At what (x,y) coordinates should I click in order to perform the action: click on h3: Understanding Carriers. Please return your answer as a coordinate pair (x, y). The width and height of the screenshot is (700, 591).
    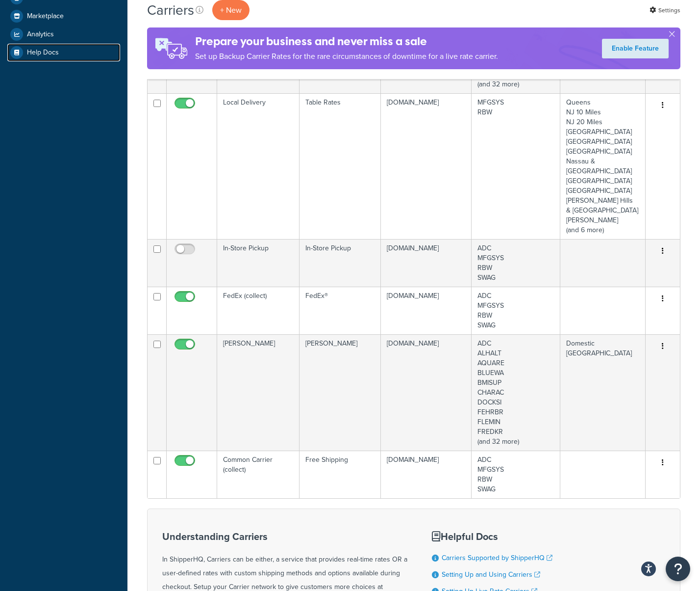
    Looking at the image, I should click on (285, 536).